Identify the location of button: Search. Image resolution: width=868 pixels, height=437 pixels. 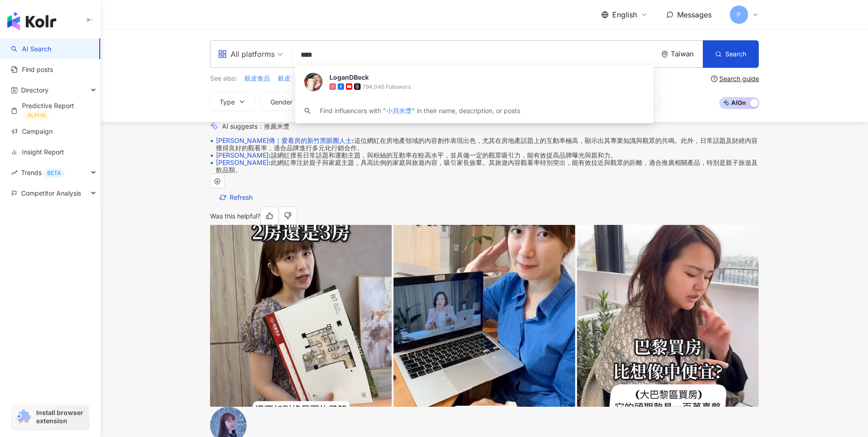
(731, 54).